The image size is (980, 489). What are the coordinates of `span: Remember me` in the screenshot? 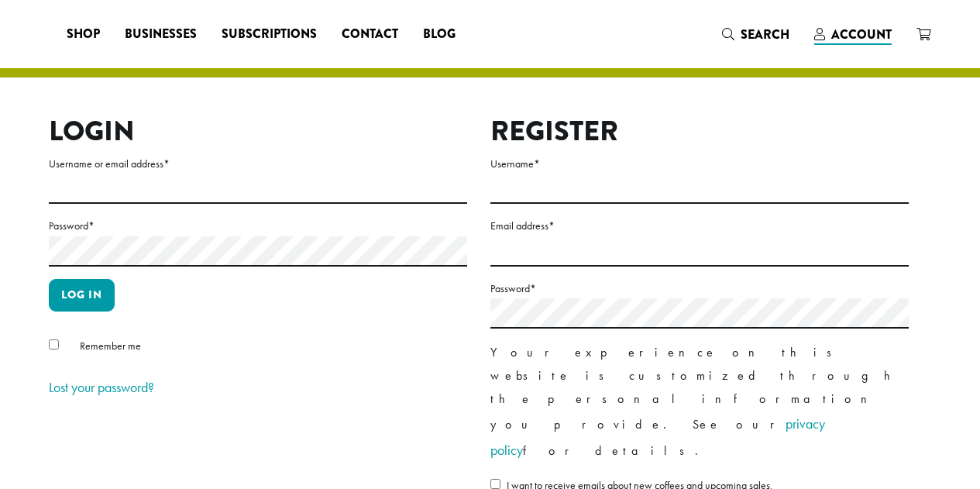 It's located at (110, 346).